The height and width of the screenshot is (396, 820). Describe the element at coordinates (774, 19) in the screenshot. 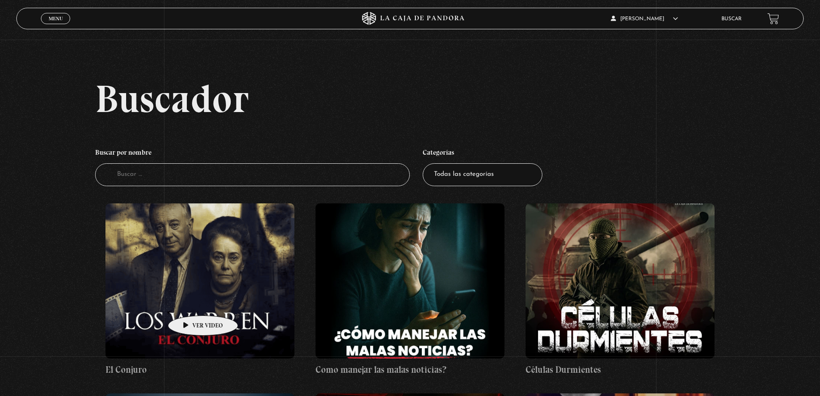

I see `a: View your shopping cart` at that location.